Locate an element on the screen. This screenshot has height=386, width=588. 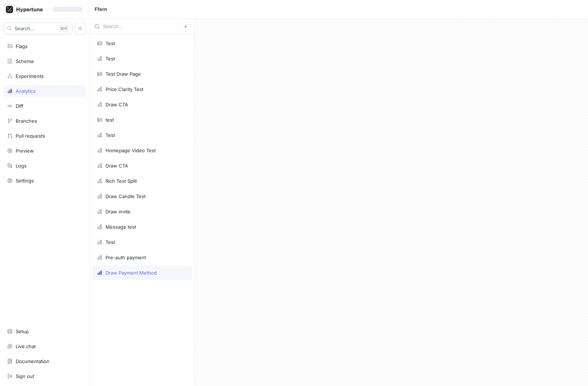
span: Search... is located at coordinates (24, 28).